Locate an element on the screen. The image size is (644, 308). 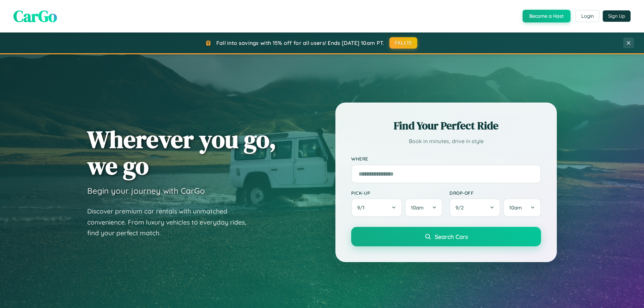
p: Discover premium car rentals with unmatched convenience. From luxury vehicles to everyday rides, ... is located at coordinates (171, 222).